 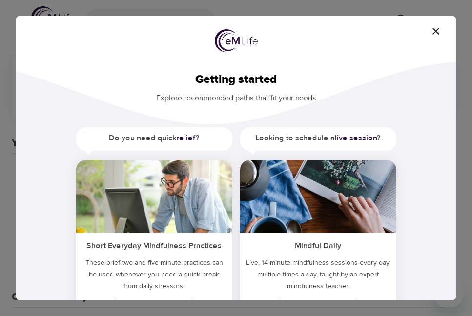 What do you see at coordinates (154, 277) in the screenshot?
I see `h5: These brief two and five-minute practices can be used whenever you need a quick break from daily ...` at bounding box center [154, 277].